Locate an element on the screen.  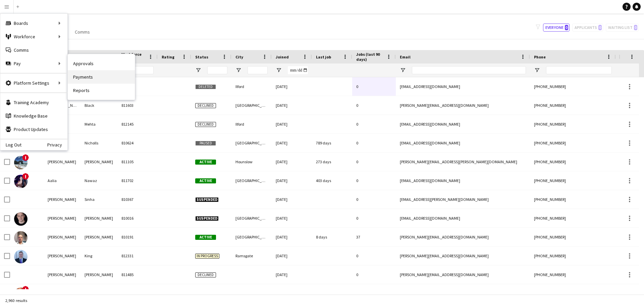
div: Ramsgate is located at coordinates (251, 256).